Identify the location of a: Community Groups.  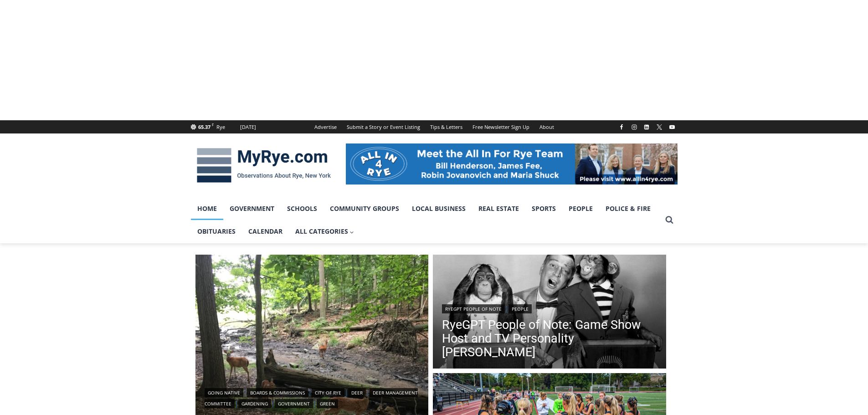
(364, 208).